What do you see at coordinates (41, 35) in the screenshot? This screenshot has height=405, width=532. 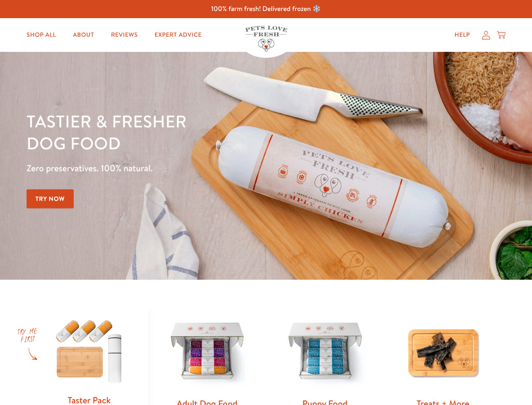 I see `a: Shop All` at bounding box center [41, 35].